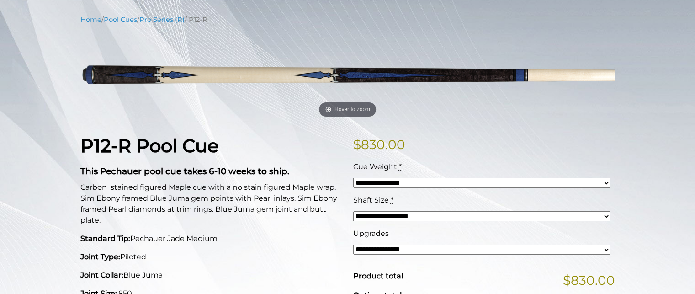 This screenshot has width=695, height=294. I want to click on span: Cue Weight, so click(375, 166).